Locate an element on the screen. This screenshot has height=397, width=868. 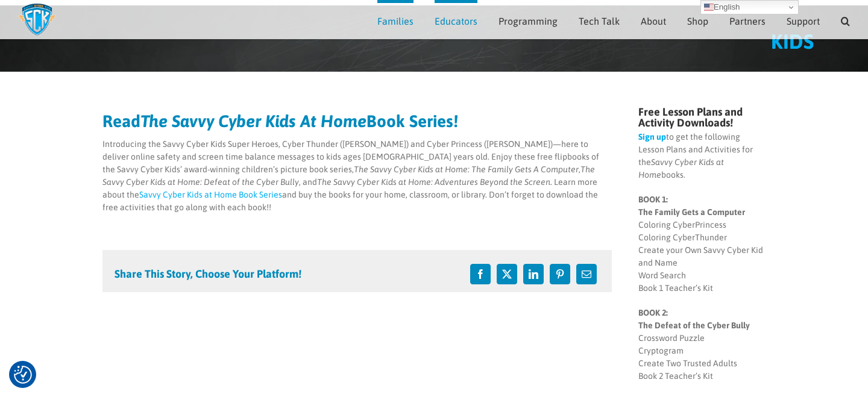
em: The Savvy Cyber Kids at Home: The Family Gets A Computer is located at coordinates (466, 169).